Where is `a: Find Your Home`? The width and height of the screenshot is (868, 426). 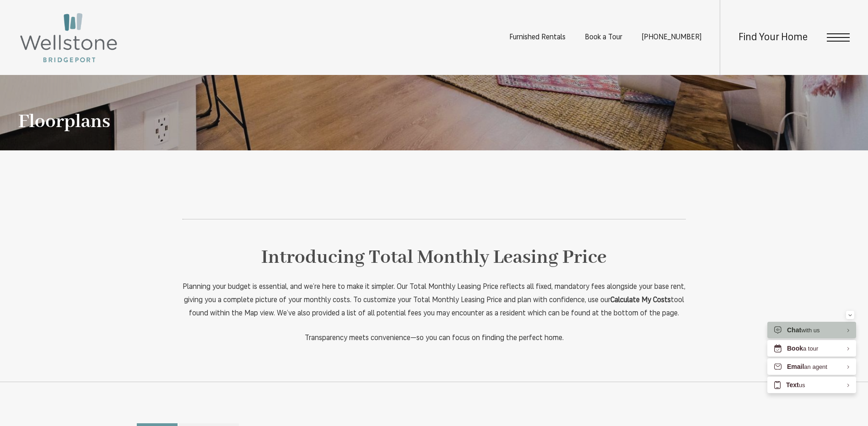
a: Find Your Home is located at coordinates (772, 38).